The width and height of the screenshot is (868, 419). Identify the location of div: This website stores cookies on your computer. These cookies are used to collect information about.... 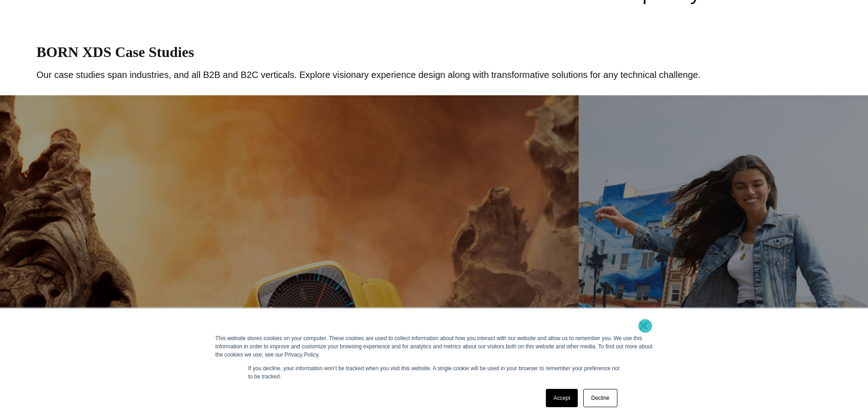
(435, 347).